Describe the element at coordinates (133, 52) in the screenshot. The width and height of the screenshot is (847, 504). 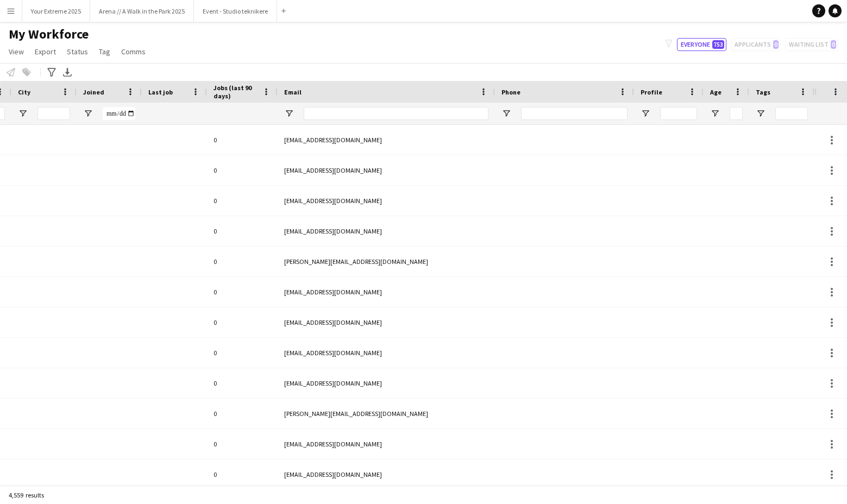
I see `span: Comms` at that location.